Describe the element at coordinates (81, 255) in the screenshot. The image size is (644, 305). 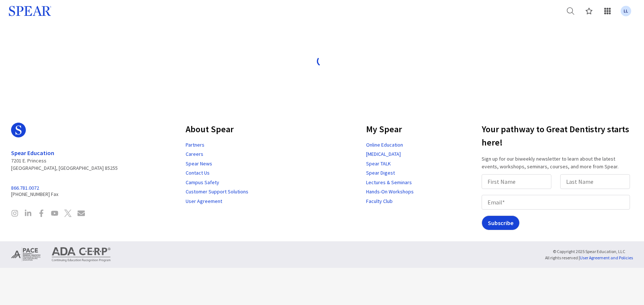
I see `img: ADA CERP Continuing Education Recognition Program` at that location.